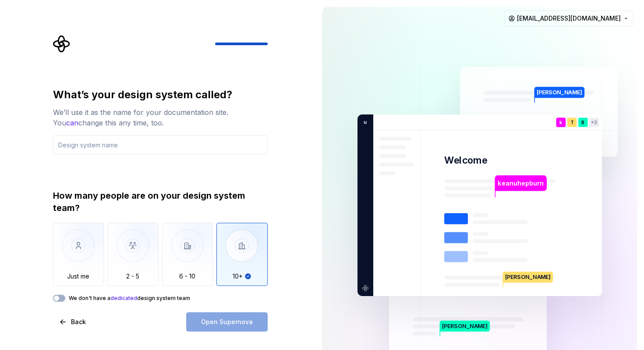  I want to click on div: +3, so click(594, 123).